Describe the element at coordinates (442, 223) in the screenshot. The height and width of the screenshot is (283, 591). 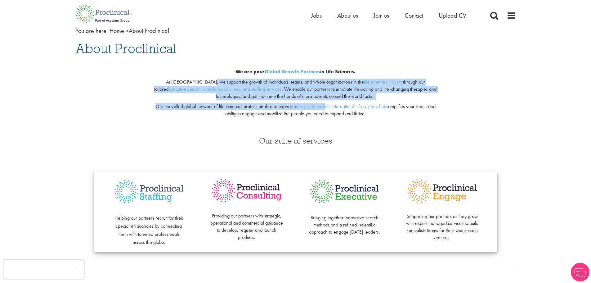
I see `p: Supporting our partners as they grow with expert managed services to build specialists teams for ...` at that location.